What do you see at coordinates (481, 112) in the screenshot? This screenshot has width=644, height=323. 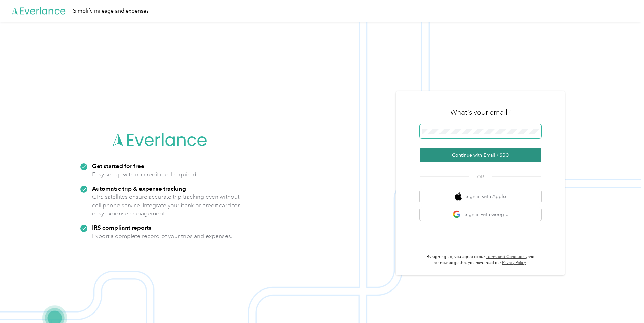 I see `h3: What's your email?` at bounding box center [481, 112].